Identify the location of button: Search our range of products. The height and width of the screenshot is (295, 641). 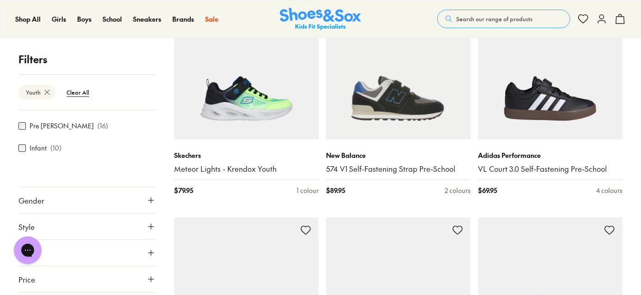
(504, 19).